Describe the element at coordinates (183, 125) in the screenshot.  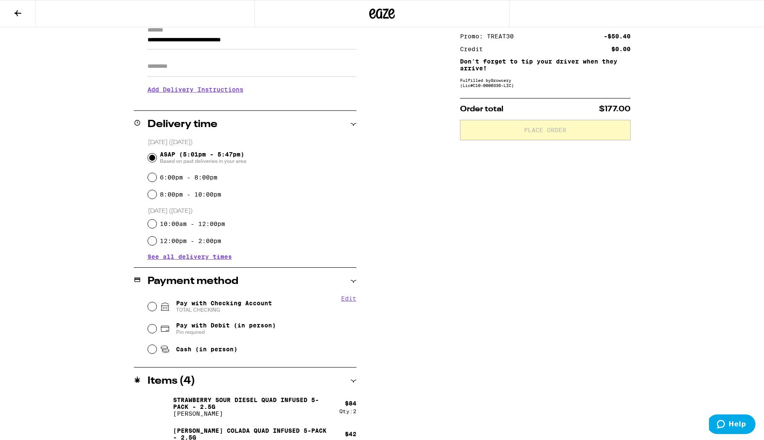
I see `h2: Delivery time` at that location.